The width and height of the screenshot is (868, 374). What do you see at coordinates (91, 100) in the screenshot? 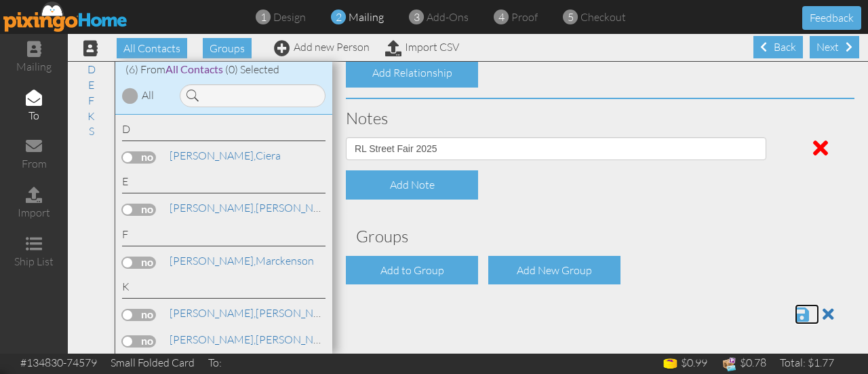
I see `a: F` at bounding box center [91, 100].